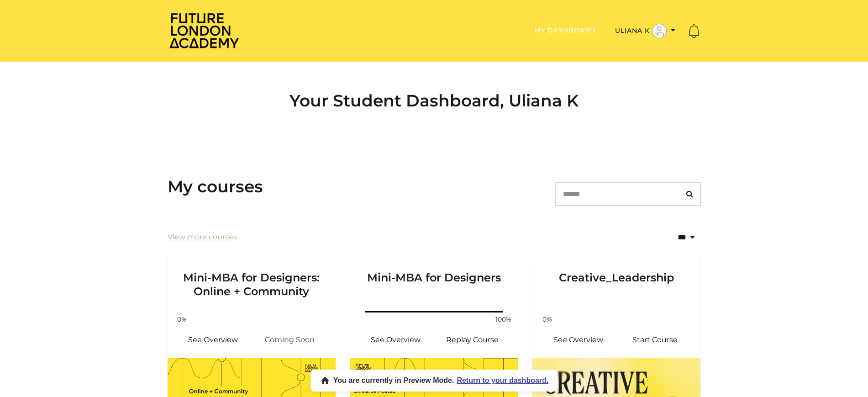 The height and width of the screenshot is (397, 868). Describe the element at coordinates (434, 381) in the screenshot. I see `button: You are currently in Preview Mode.Return to your dashboard.` at that location.